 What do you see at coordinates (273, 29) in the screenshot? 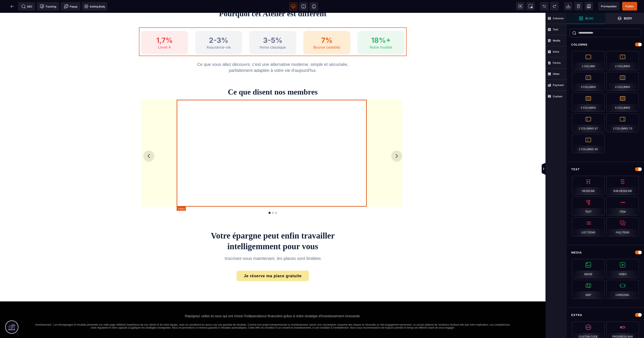
I see `img: 20c8b0f45e8ec817e2dc97ce35ac151c_Capture_d%E2%80%99e%CC%81cran_2025-09-01_a%CC%80_20.41.24.png` at bounding box center [273, 29].